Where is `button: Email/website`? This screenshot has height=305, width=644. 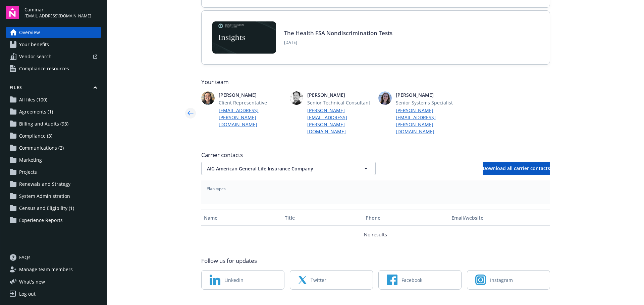
button: Email/website is located at coordinates (499, 218).